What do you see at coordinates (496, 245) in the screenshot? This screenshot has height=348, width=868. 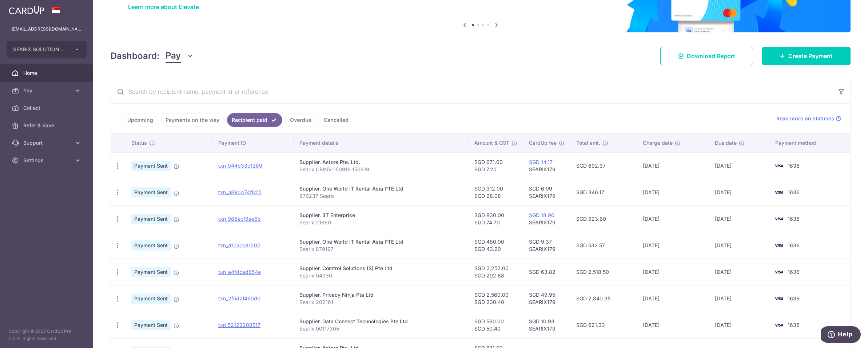 I see `td: SGD 480.00 SGD 43.20` at bounding box center [496, 245].